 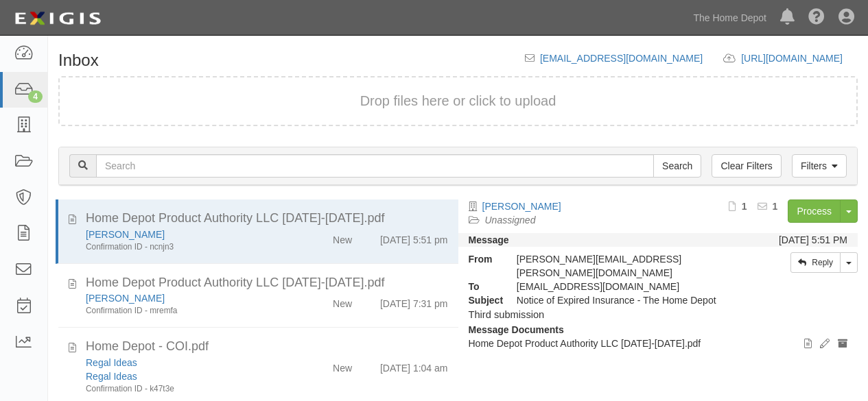 I want to click on i: Edit document, so click(x=825, y=344).